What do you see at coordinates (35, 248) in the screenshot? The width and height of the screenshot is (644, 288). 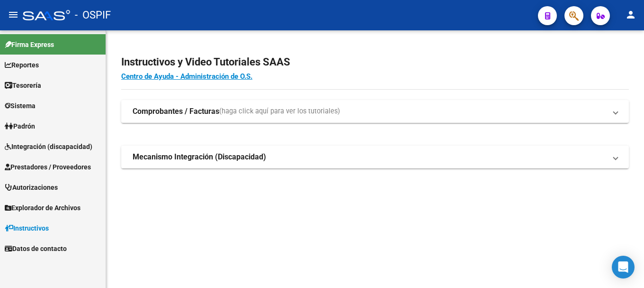 I see `span: Datos de contacto` at bounding box center [35, 248].